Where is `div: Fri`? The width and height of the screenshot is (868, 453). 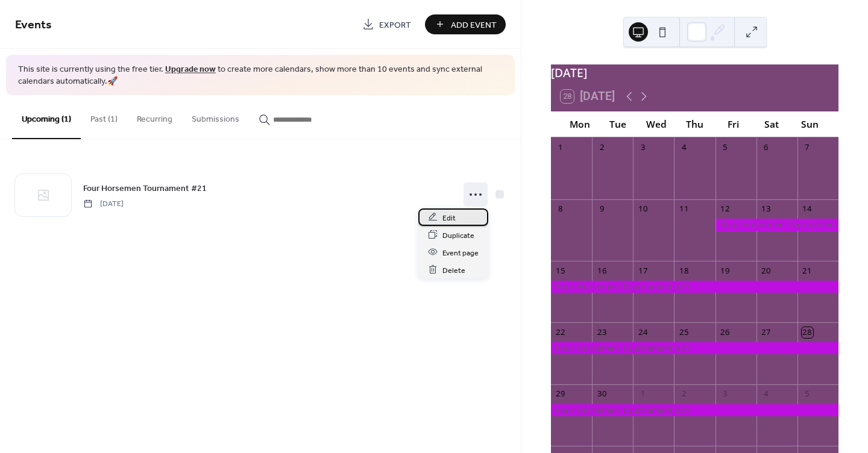
div: Fri is located at coordinates (733, 124).